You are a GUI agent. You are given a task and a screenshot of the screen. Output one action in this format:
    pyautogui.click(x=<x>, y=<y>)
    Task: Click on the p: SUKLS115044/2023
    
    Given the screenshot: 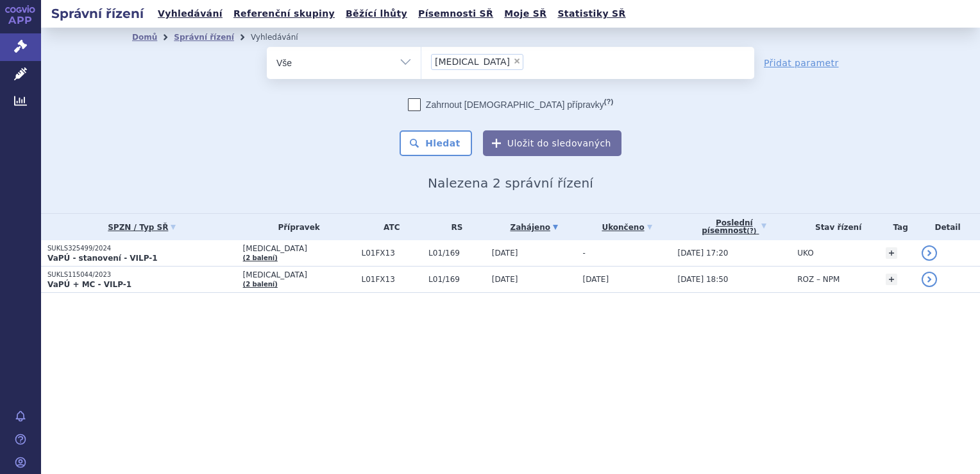 What is the action you would take?
    pyautogui.click(x=142, y=275)
    